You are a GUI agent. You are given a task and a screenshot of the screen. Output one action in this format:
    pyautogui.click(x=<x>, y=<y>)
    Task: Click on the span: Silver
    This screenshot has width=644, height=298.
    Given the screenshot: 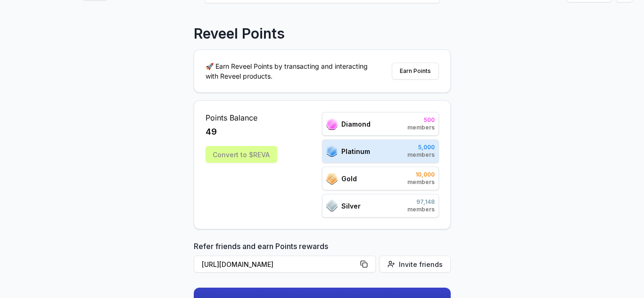 What is the action you would take?
    pyautogui.click(x=350, y=206)
    